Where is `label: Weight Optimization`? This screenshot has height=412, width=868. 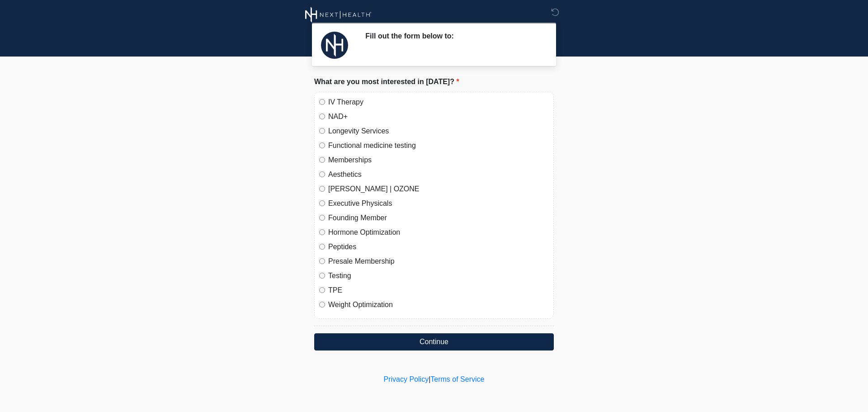 label: Weight Optimization is located at coordinates (439, 305).